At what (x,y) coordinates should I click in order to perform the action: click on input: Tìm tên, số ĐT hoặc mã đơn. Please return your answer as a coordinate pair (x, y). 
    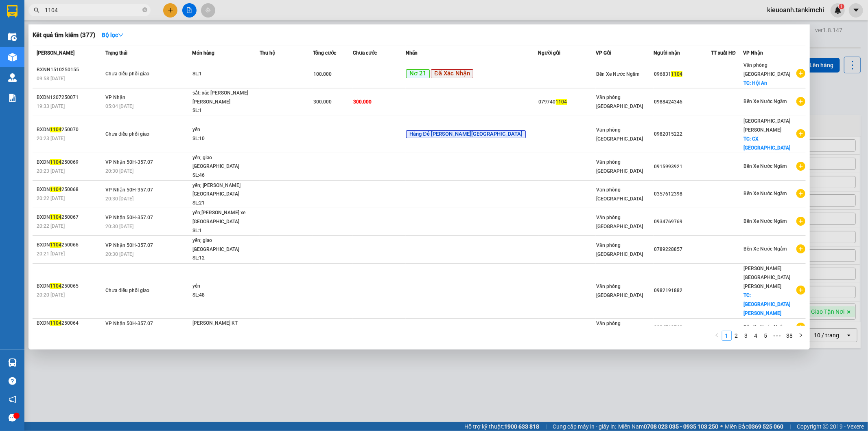
    Looking at the image, I should click on (93, 10).